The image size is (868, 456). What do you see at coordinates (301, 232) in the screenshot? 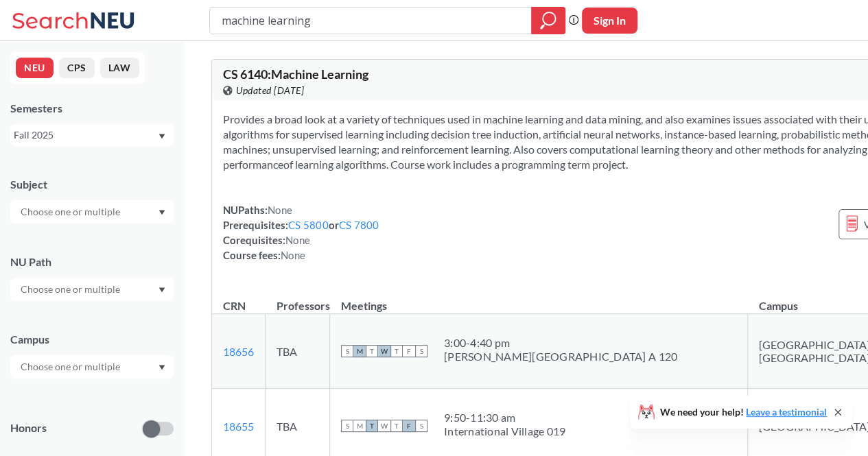
I see `div: NUPaths: Prerequisites: or Corequisites: Course fees:` at bounding box center [301, 232].